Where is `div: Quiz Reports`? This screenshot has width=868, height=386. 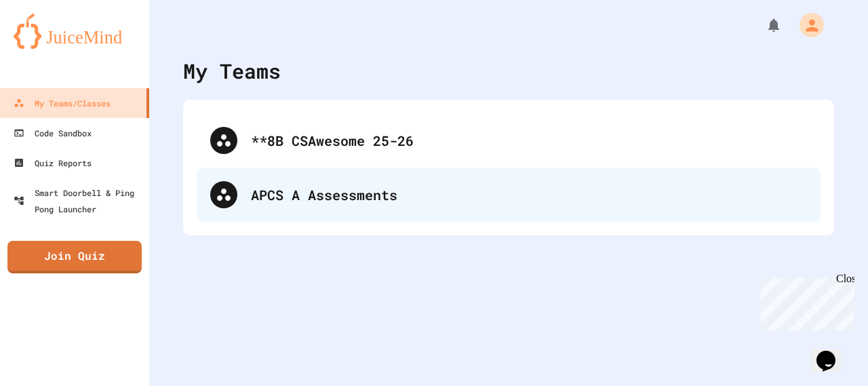
div: Quiz Reports is located at coordinates (52, 163).